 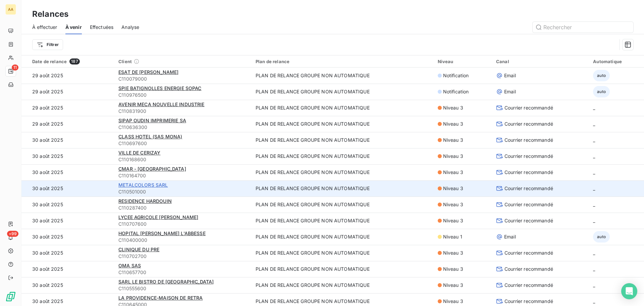 I want to click on span: C110164700, so click(x=183, y=176).